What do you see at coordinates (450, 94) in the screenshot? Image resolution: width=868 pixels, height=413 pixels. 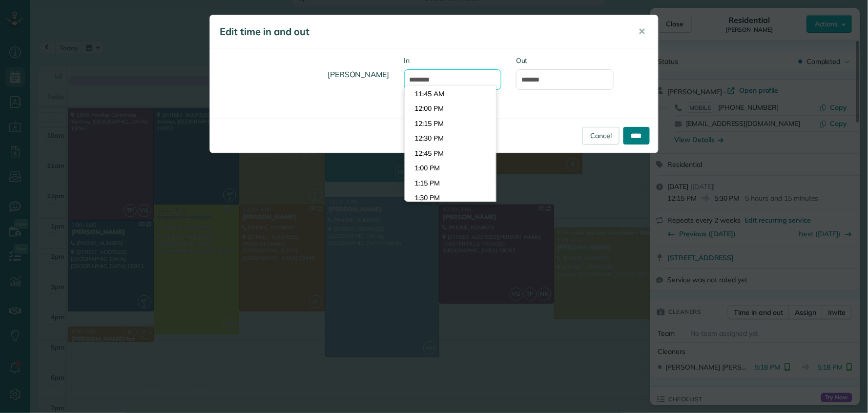 I see `li: 11:45 AM` at bounding box center [450, 94].